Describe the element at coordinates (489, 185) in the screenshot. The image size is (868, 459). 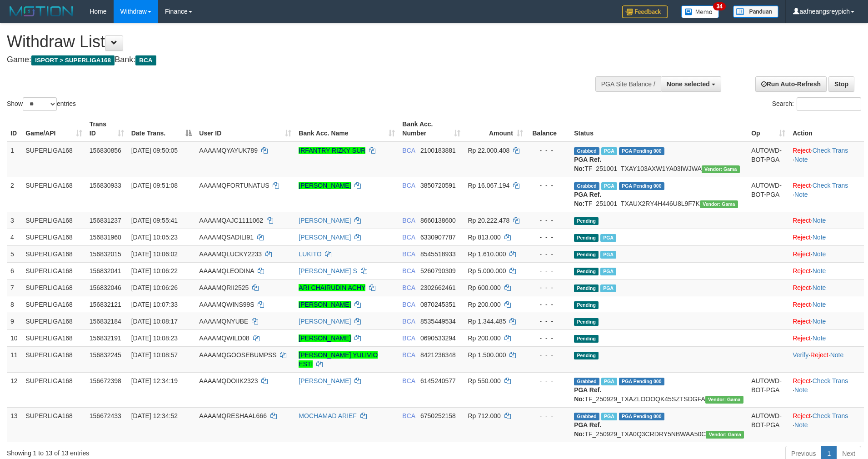
I see `span: Rp 16.067.194` at that location.